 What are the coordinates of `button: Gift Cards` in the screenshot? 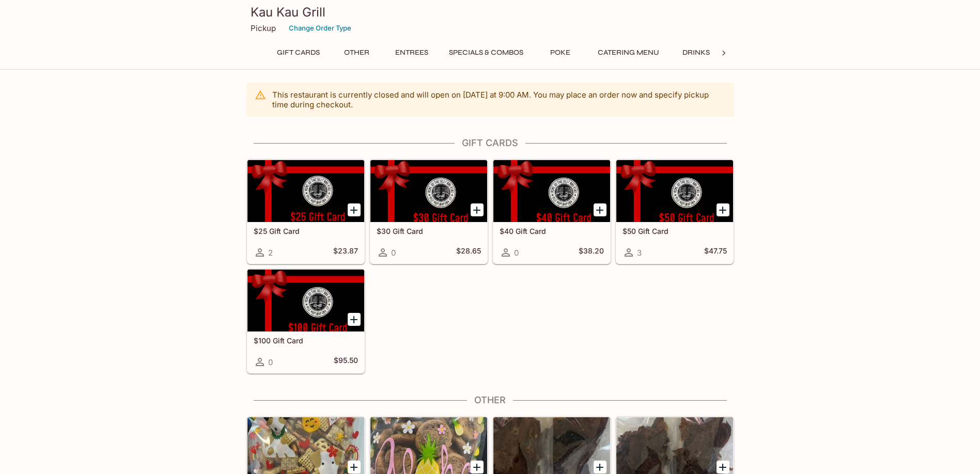 It's located at (298, 53).